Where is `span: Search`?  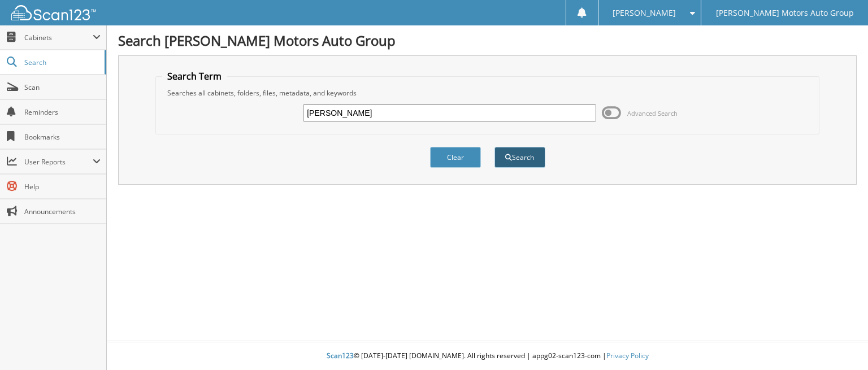 span: Search is located at coordinates (61, 62).